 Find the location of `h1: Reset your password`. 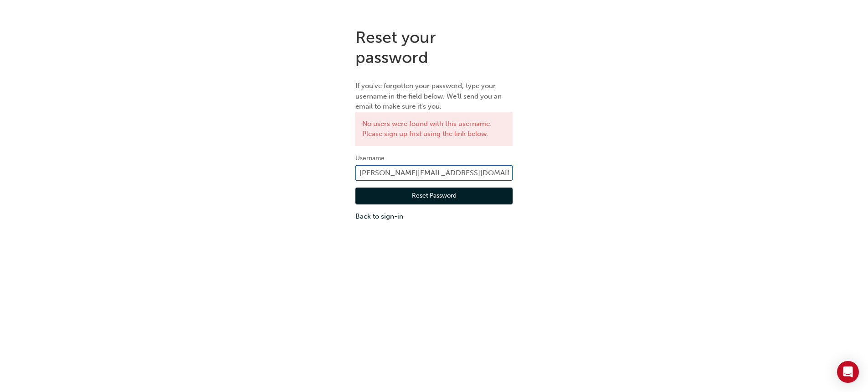

h1: Reset your password is located at coordinates (434, 47).